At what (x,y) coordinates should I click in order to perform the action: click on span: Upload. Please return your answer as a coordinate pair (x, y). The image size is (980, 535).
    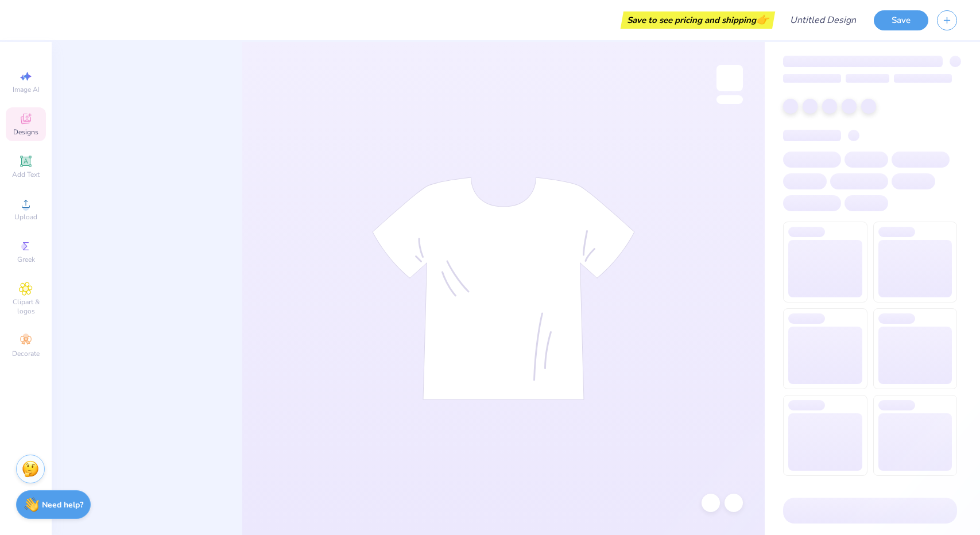
    Looking at the image, I should click on (26, 217).